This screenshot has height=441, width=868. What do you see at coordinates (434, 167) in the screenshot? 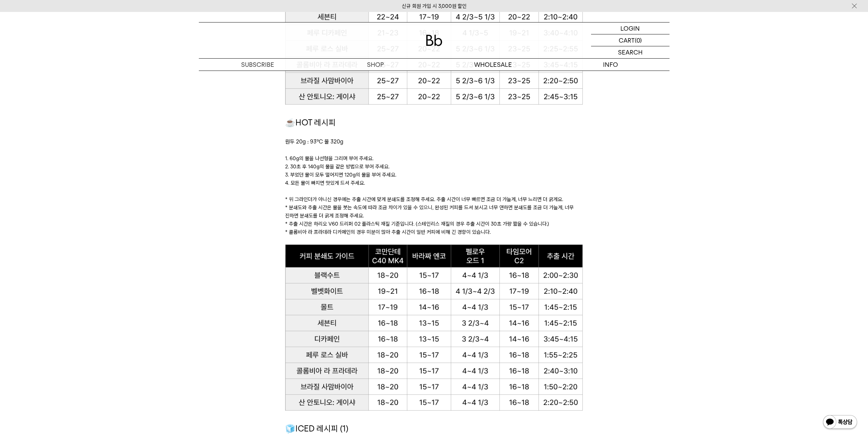
I see `p: 2. 30초 후 140g의 물을 같은 방법으로 부어 주세요.` at bounding box center [434, 167].